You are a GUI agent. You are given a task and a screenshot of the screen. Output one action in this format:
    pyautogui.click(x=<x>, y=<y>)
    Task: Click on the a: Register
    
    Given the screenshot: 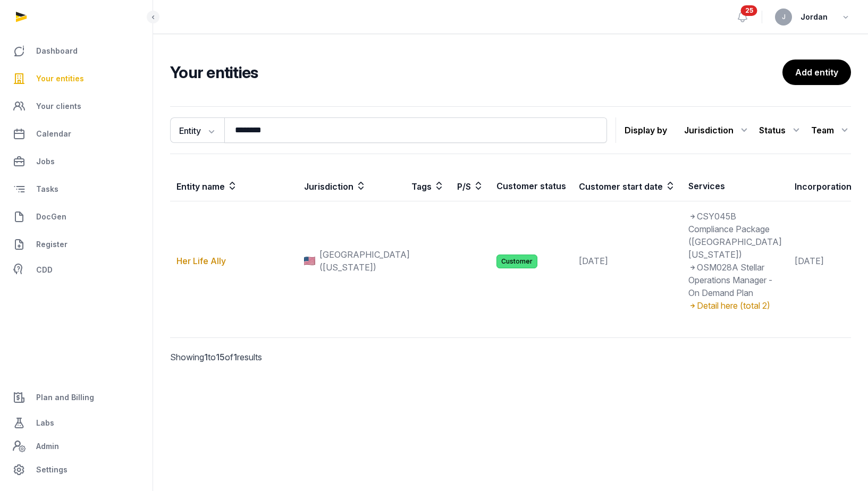 What is the action you would take?
    pyautogui.click(x=76, y=244)
    